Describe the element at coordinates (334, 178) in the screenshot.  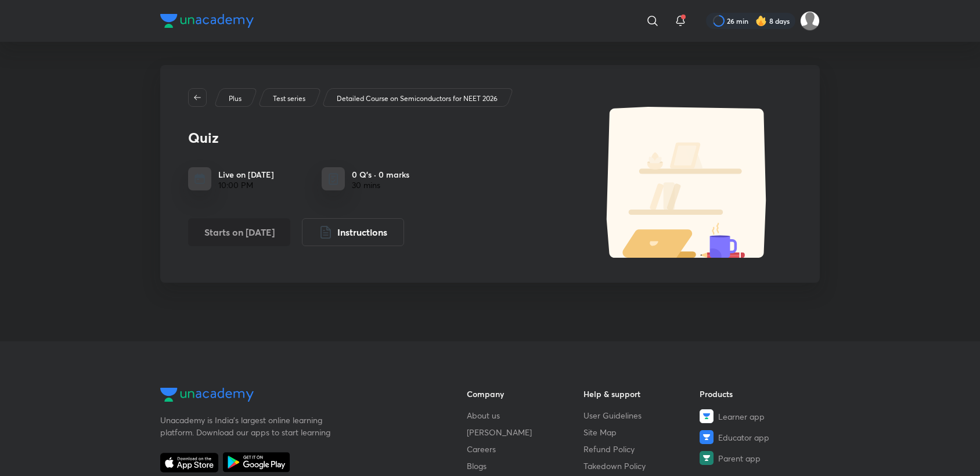
I see `img: quiz info` at that location.